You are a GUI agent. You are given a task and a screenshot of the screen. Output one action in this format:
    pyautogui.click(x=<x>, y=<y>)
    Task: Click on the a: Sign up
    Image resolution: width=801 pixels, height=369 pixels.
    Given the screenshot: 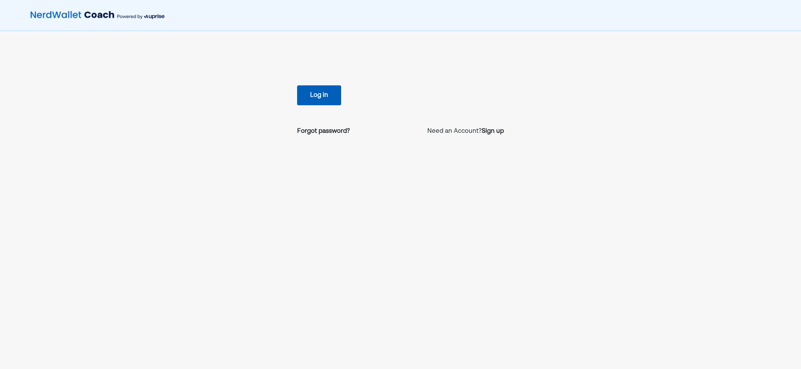 What is the action you would take?
    pyautogui.click(x=493, y=131)
    